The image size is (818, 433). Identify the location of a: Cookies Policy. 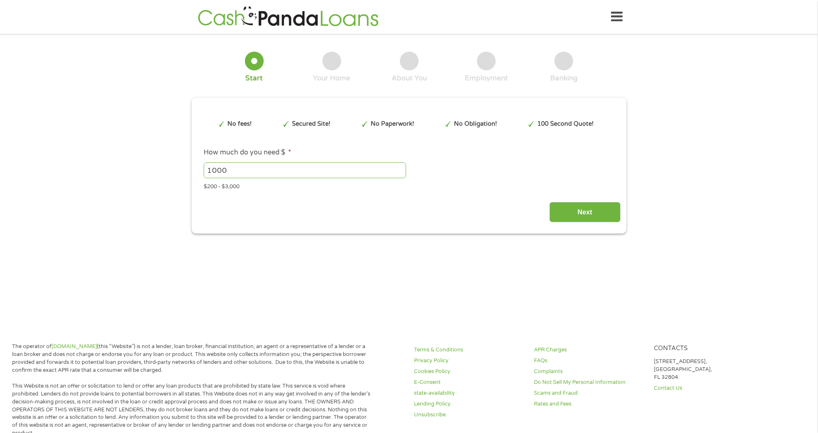
(469, 372).